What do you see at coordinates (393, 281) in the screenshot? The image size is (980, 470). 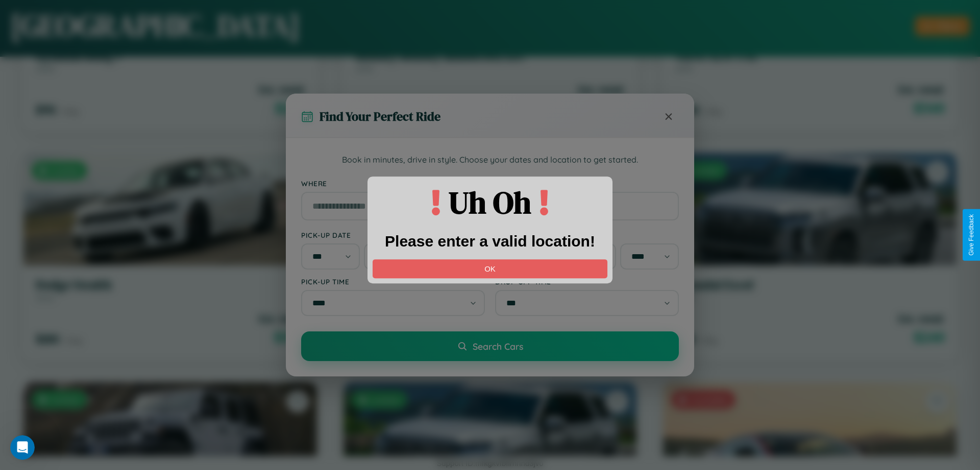 I see `label: Pick-up Time` at bounding box center [393, 281].